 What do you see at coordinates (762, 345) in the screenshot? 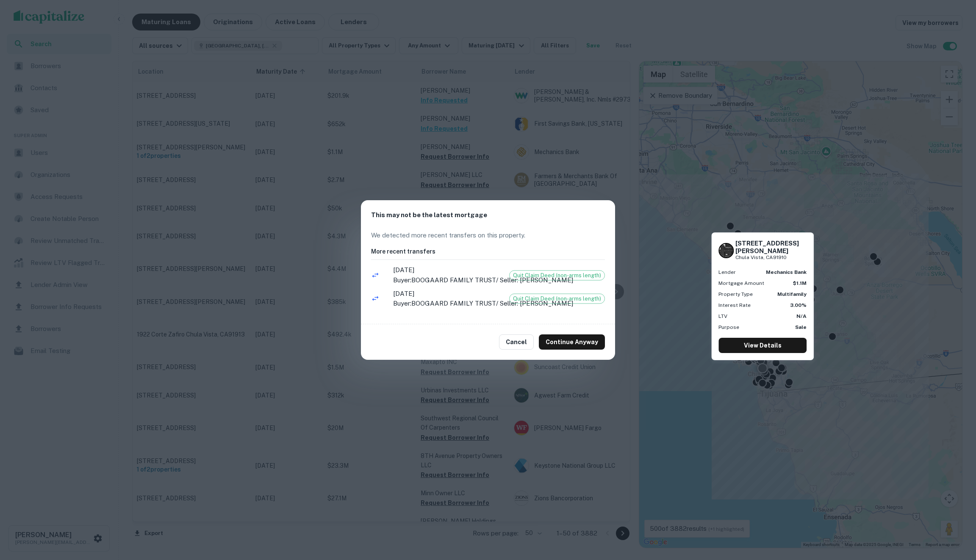
I see `a: View Details` at bounding box center [762, 345].